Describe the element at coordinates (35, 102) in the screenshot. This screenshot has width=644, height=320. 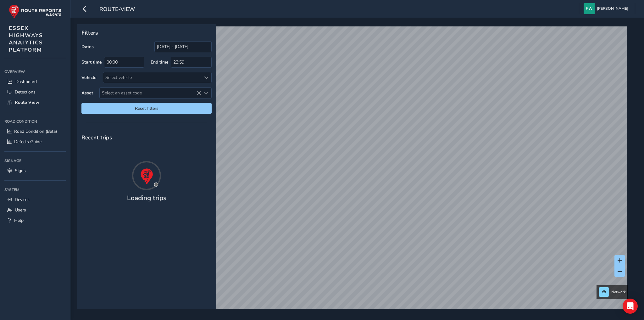
I see `a: Route View` at that location.